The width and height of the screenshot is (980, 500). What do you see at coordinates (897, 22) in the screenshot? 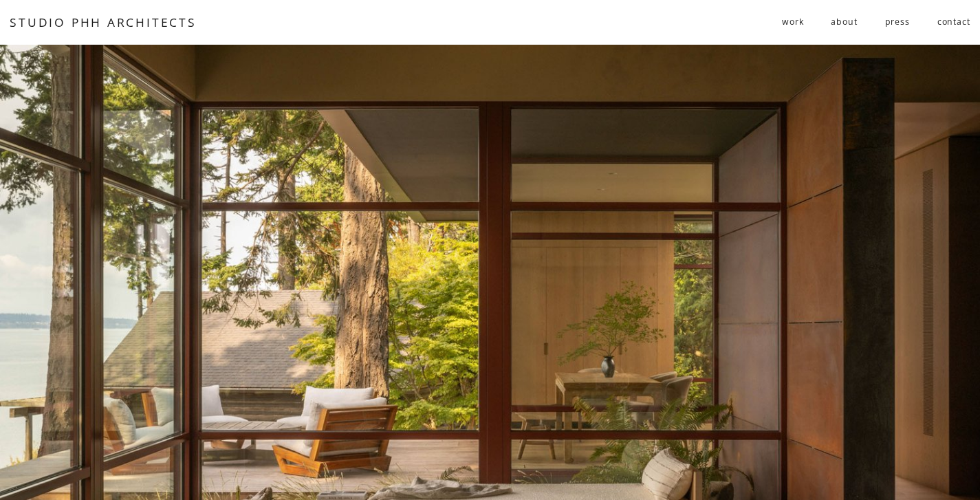
I see `a: press` at bounding box center [897, 22].